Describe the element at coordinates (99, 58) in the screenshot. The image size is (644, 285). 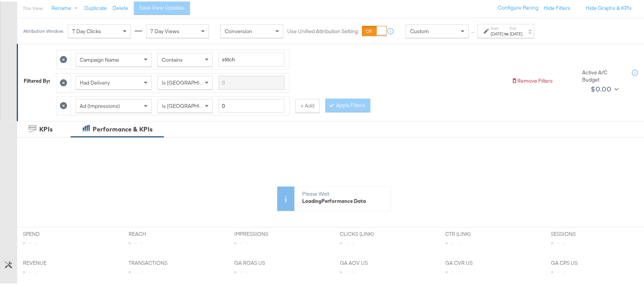
I see `span: Campaign Name` at that location.